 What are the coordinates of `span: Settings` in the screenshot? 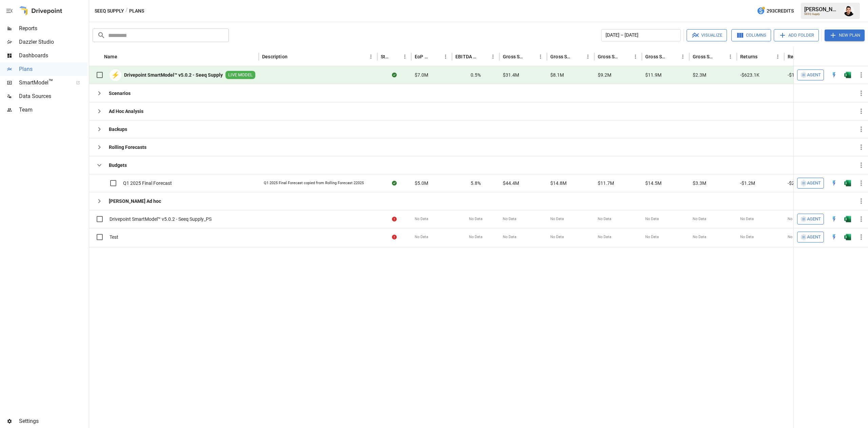 It's located at (53, 421).